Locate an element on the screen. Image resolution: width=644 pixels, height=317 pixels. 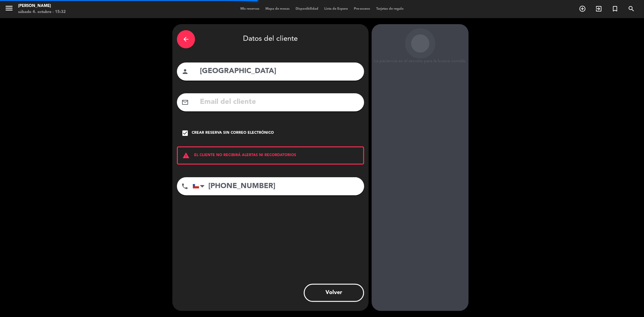
div: EL CLIENTE NO RECIBIRÁ ALERTAS NI RECORDATORIOS is located at coordinates (270, 155).